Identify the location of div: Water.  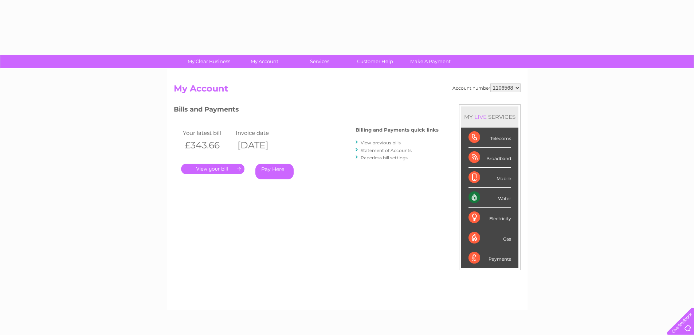
(489, 197).